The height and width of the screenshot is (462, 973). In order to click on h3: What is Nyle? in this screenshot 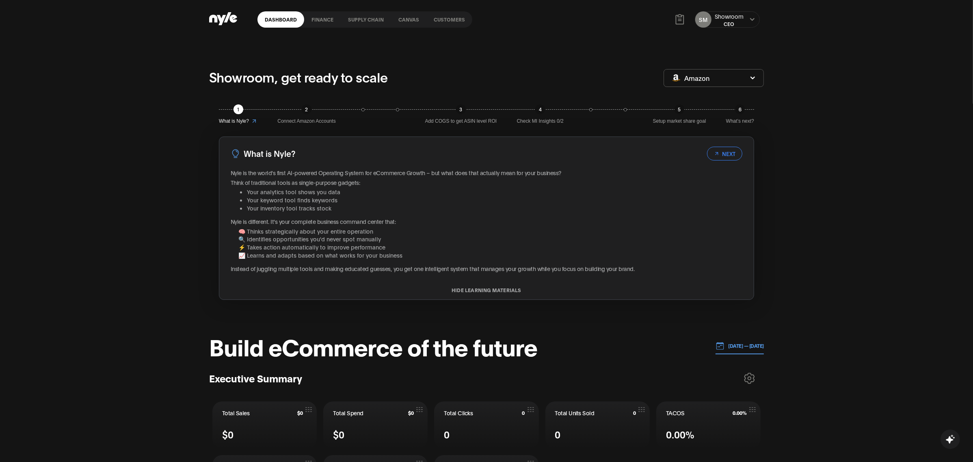, I will do `click(269, 153)`.